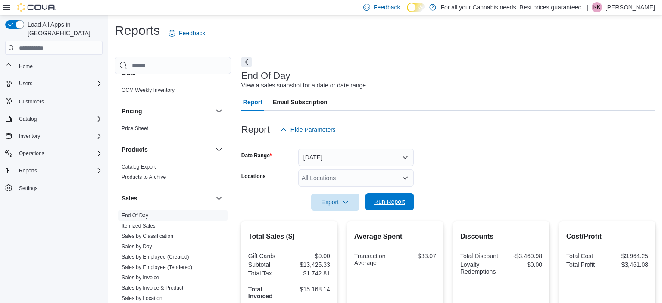  What do you see at coordinates (480, 268) in the screenshot?
I see `div: Loyalty Redemptions` at bounding box center [480, 268].